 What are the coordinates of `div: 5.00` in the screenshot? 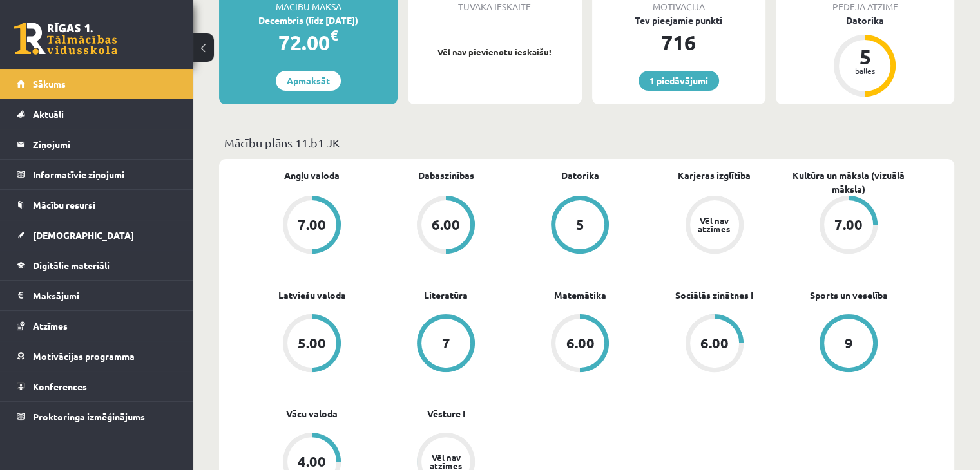 It's located at (312, 343).